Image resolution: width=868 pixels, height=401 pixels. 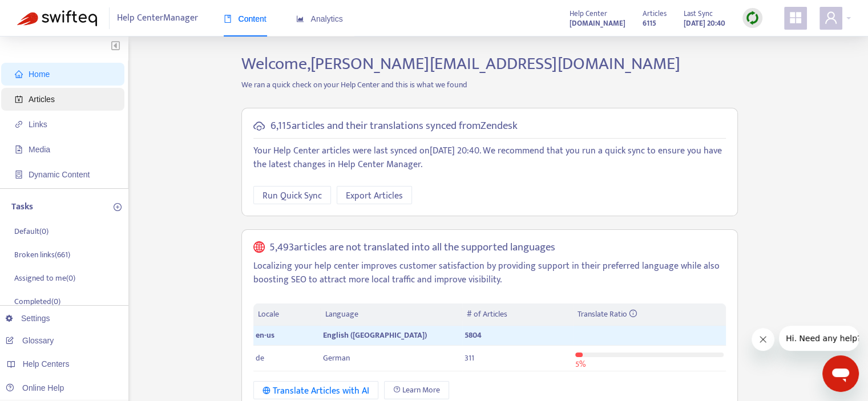 What do you see at coordinates (22, 208) in the screenshot?
I see `p: Tasks` at bounding box center [22, 208].